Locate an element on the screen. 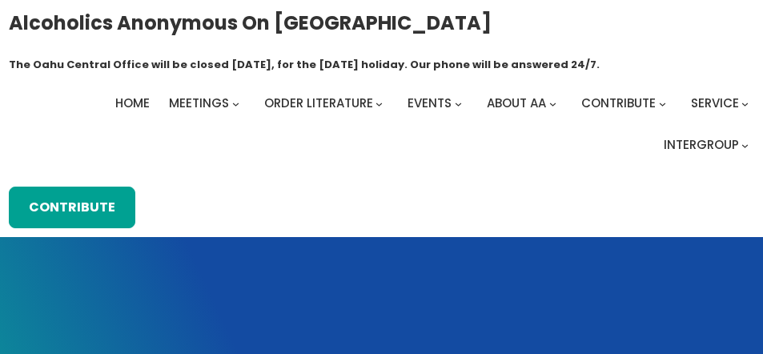  nav: Intergroup is located at coordinates (382, 124).